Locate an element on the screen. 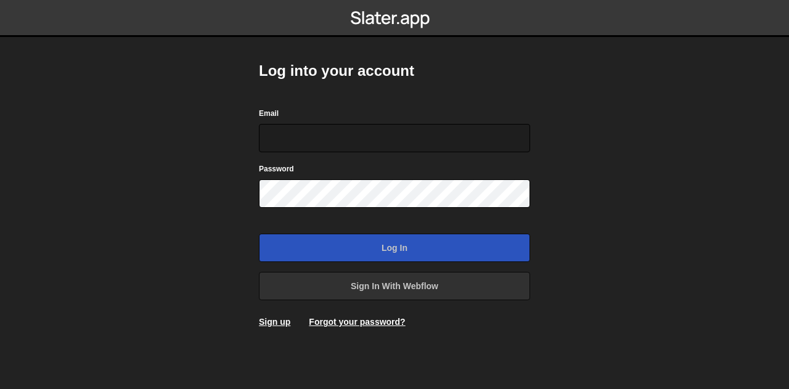 The height and width of the screenshot is (389, 789). input: Log in is located at coordinates (395, 248).